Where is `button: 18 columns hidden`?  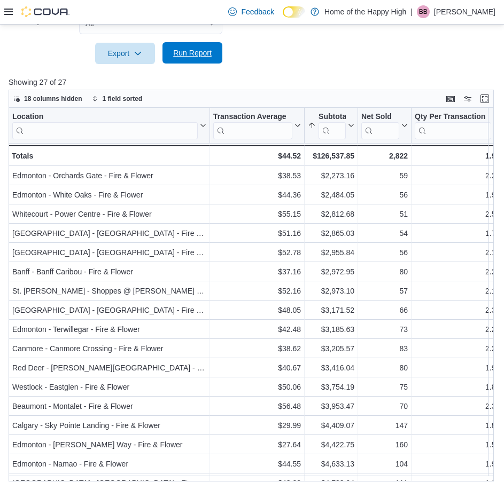
button: 18 columns hidden is located at coordinates (48, 99).